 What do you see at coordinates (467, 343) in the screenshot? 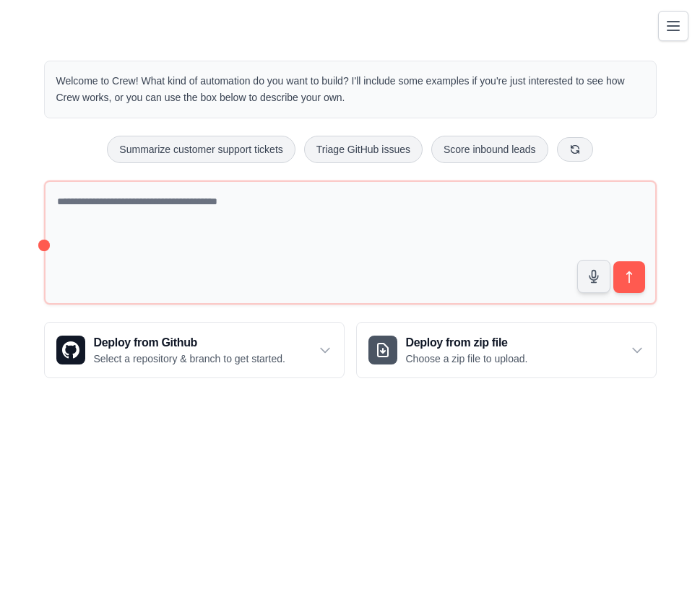
I see `h3: Deploy from zip file` at bounding box center [467, 343].